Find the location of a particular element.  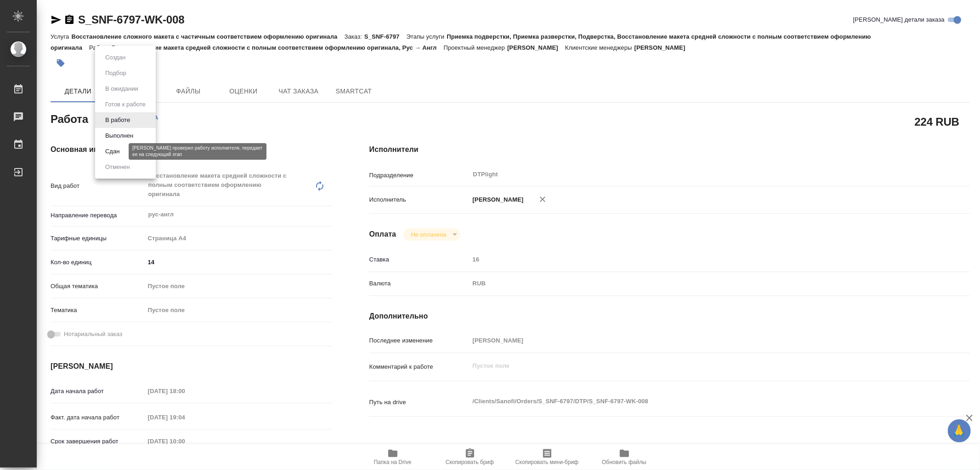

button: Сдан is located at coordinates (112, 151).